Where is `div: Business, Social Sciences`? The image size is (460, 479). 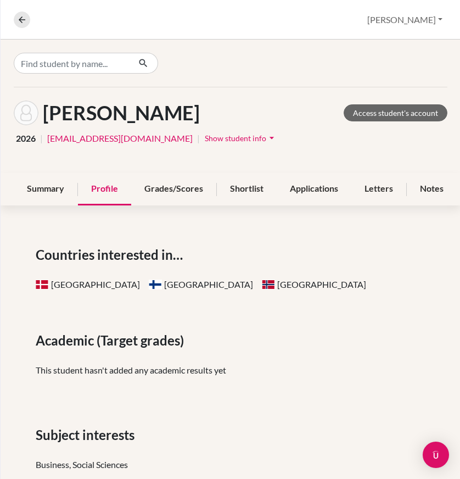
div: Business, Social Sciences is located at coordinates (231, 464).